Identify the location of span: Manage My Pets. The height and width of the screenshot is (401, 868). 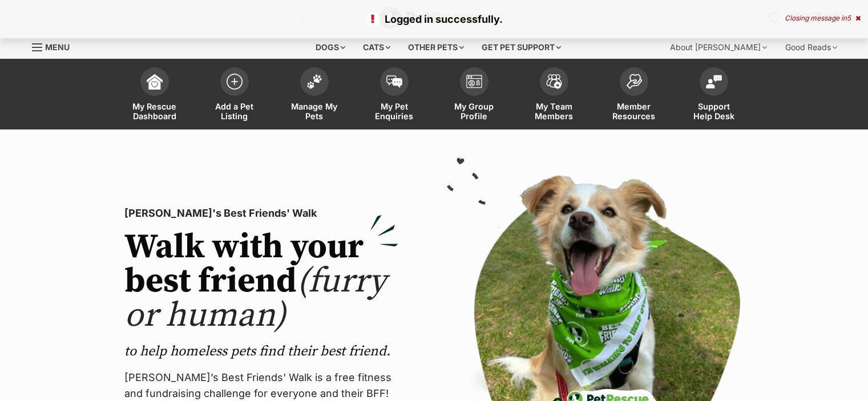
(314, 111).